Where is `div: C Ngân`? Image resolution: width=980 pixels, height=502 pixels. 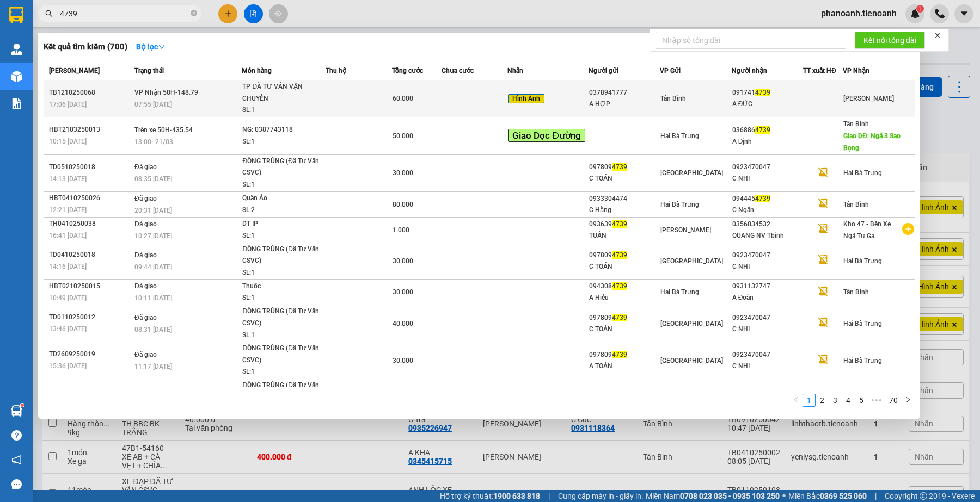 div: C Ngân is located at coordinates (767, 210).